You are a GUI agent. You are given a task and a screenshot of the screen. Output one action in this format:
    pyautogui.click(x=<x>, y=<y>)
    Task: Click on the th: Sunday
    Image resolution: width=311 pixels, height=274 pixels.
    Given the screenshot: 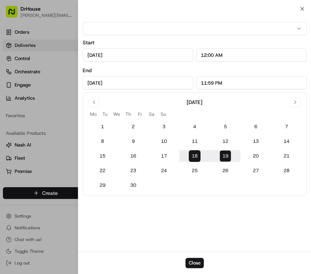 What is the action you would take?
    pyautogui.click(x=164, y=114)
    